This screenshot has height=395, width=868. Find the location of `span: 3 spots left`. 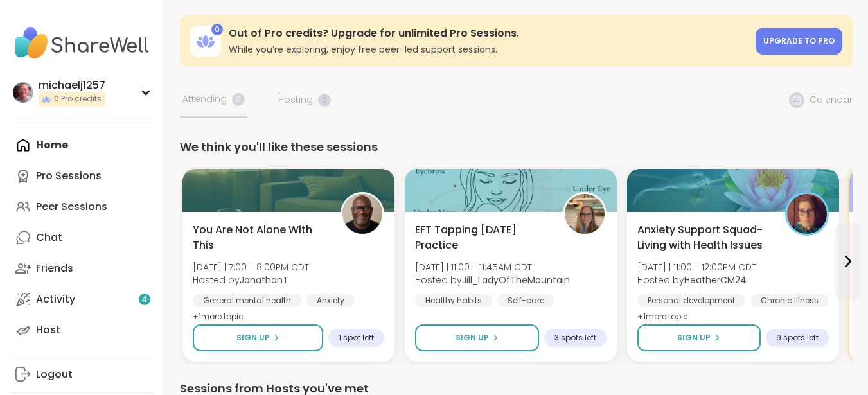

span: 3 spots left is located at coordinates (575, 338).